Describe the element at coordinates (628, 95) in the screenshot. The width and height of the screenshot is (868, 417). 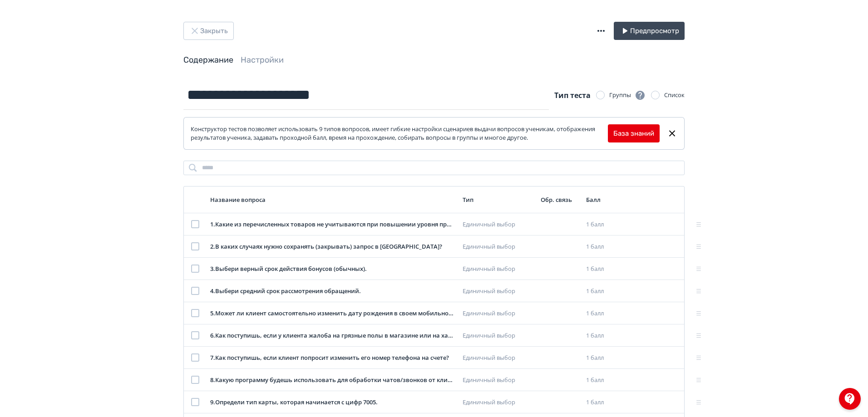
I see `div: Группы` at that location.